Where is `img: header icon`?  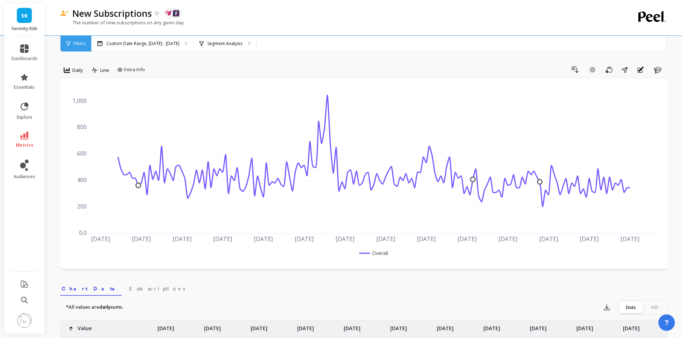 img: header icon is located at coordinates (64, 13).